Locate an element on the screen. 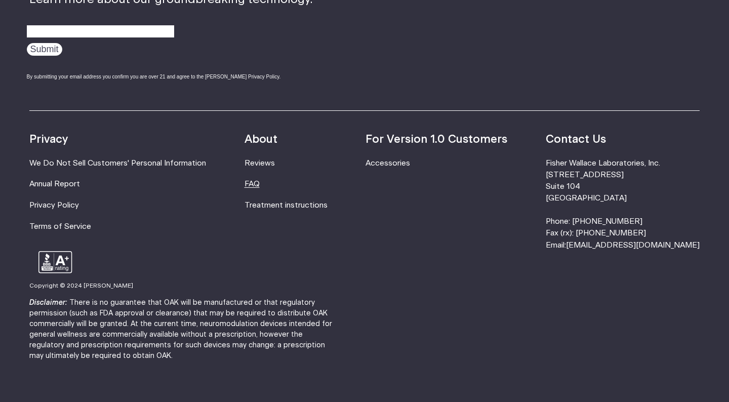 This screenshot has height=402, width=729. strong: For Version 1.0 Customers is located at coordinates (436, 139).